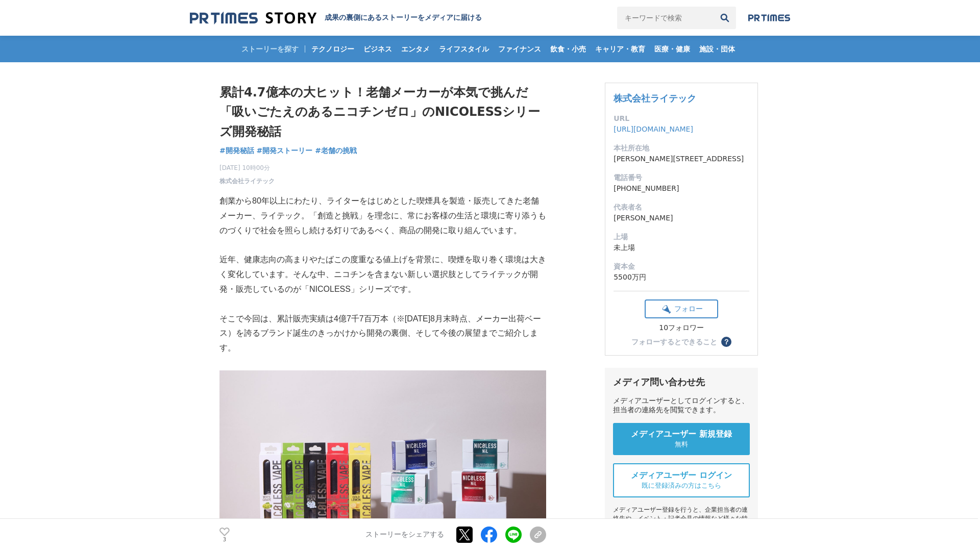 This screenshot has height=551, width=980. What do you see at coordinates (285, 150) in the screenshot?
I see `span: #開発ストーリー` at bounding box center [285, 150].